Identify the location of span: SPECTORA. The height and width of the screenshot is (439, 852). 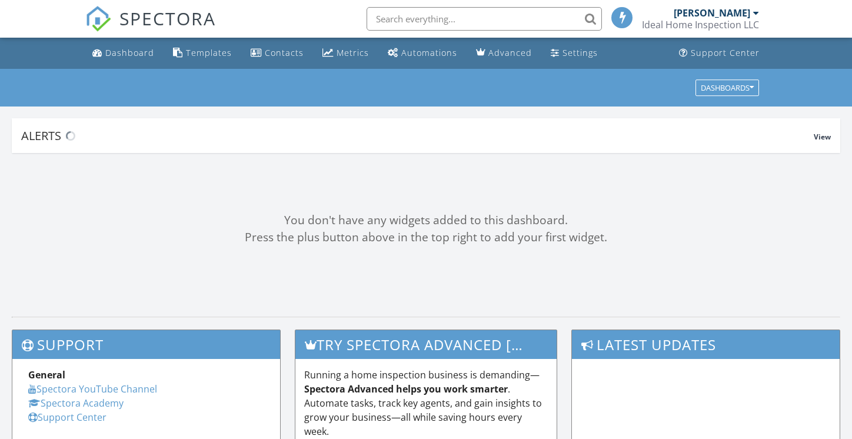
(168, 18).